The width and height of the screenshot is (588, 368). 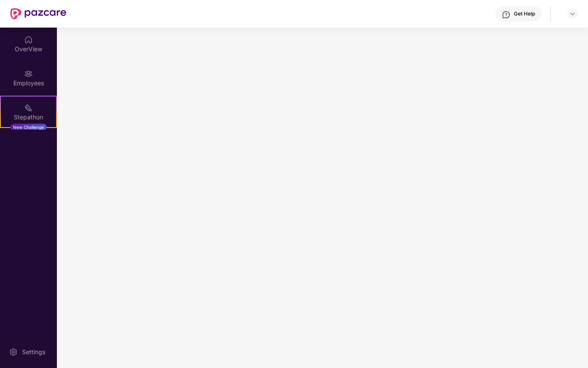 What do you see at coordinates (572, 14) in the screenshot?
I see `img: svg+xml;base64,PHN2ZyBpZD0iRHJvcGRvd24tMzJ4MzIiIHhtbG5zPSJodHRwOi8vd3d3LnczLm9yZy8yMDAwL3N2ZyIgd2...` at bounding box center [572, 14].